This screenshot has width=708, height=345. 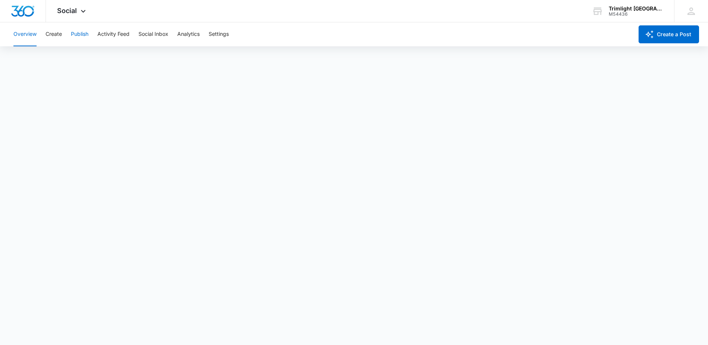 I want to click on span: Social, so click(x=67, y=10).